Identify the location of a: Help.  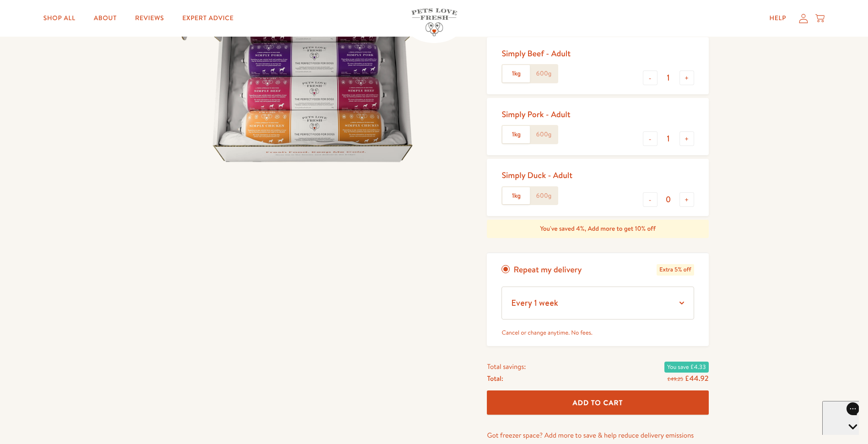
(777, 19).